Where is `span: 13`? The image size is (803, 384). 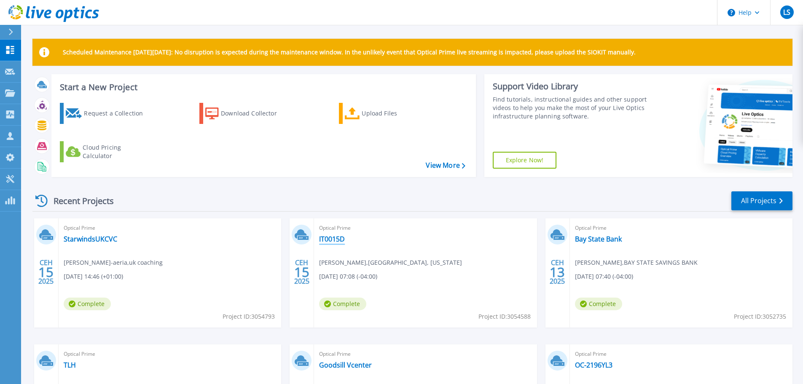
span: 13 is located at coordinates (557, 272).